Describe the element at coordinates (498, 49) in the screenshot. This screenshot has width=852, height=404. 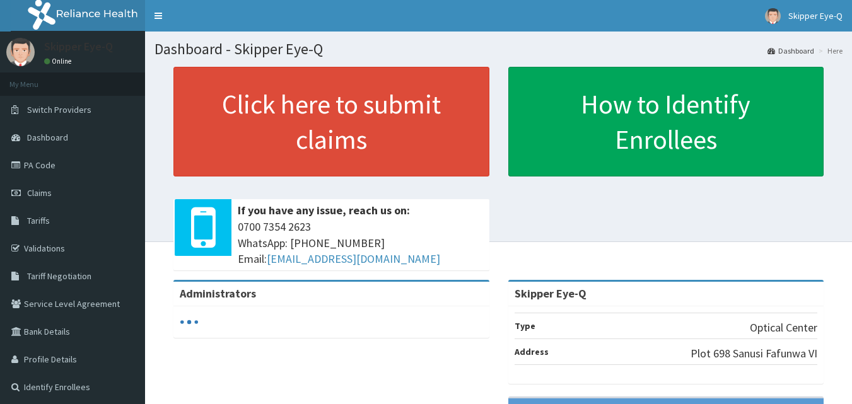
I see `h1: Dashboard - Skipper Eye-Q` at that location.